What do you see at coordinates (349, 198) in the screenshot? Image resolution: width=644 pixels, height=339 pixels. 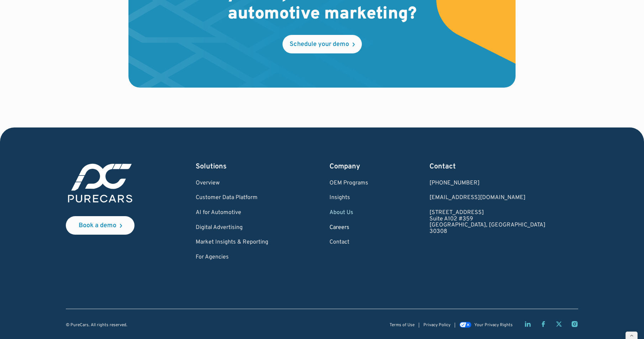 I see `a: Insights` at bounding box center [349, 198].